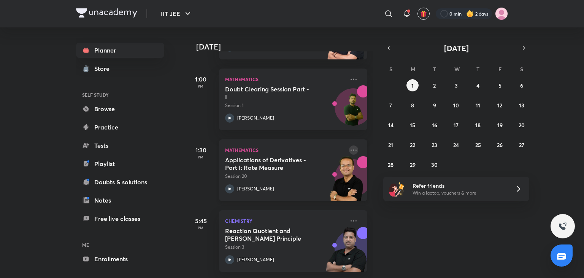 The width and height of the screenshot is (584, 278). Describe the element at coordinates (413, 69) in the screenshot. I see `abbr: Monday` at that location.